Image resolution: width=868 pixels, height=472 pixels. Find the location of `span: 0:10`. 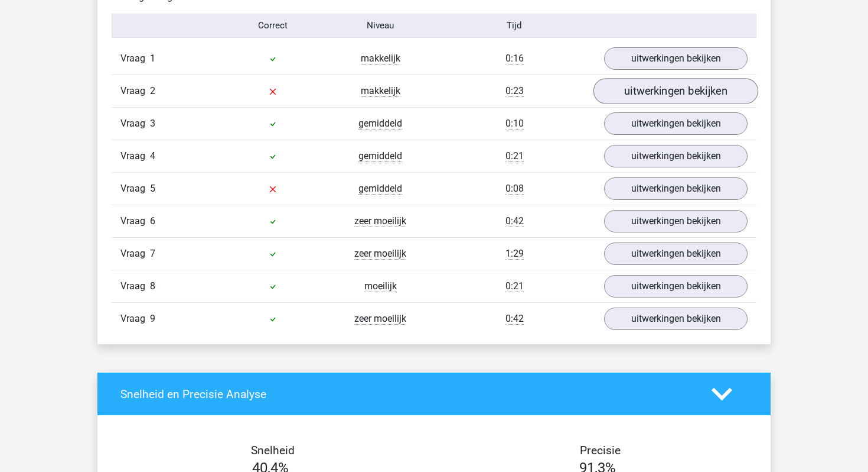

span: 0:10 is located at coordinates (515, 124).